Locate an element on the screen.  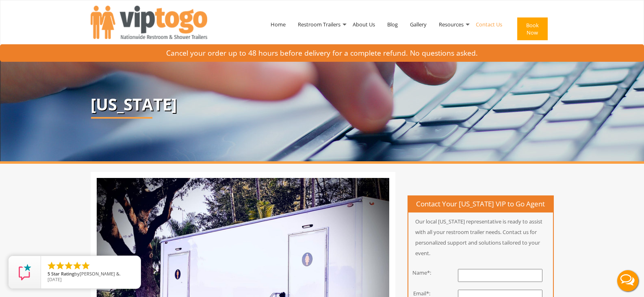
div: Name*: is located at coordinates (422, 272).